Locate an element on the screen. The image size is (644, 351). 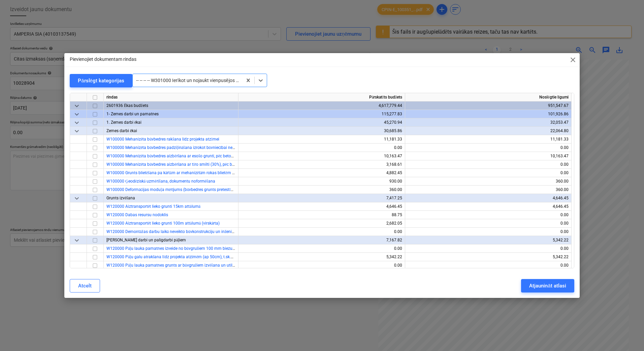
a: W120000 Dabas resursu nodoklis is located at coordinates (137, 215).